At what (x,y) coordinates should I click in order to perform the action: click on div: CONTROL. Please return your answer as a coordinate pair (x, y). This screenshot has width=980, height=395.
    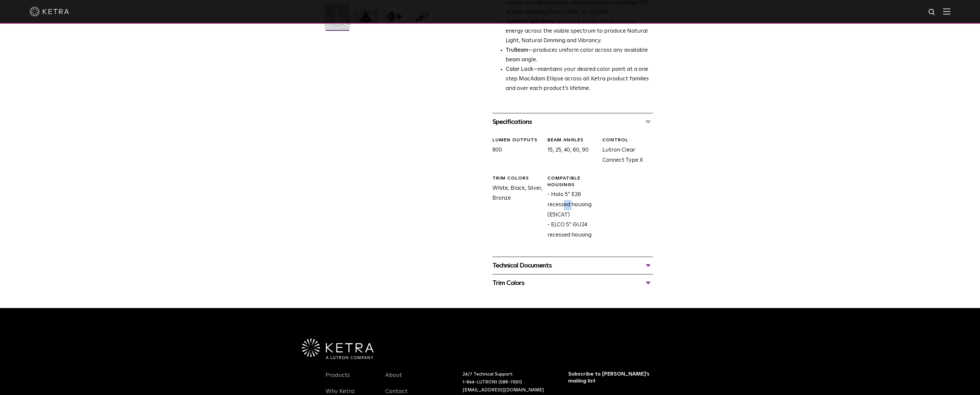
    Looking at the image, I should click on (627, 140).